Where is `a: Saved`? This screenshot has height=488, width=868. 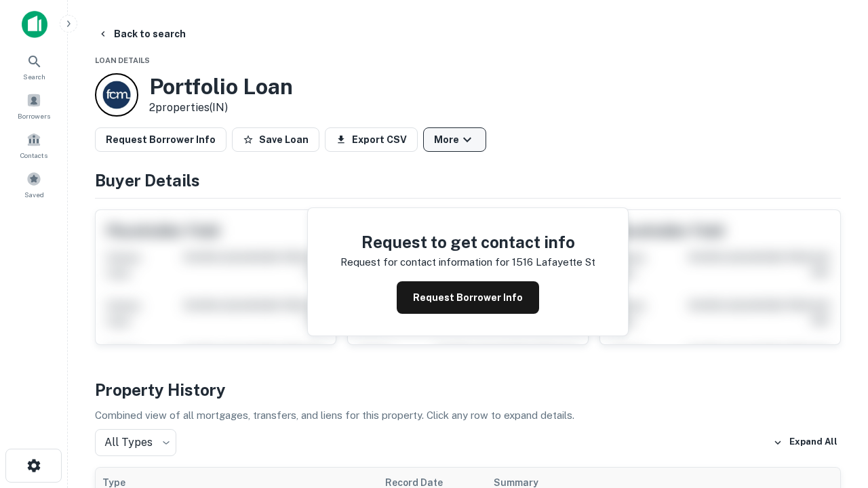
a: Saved is located at coordinates (34, 184).